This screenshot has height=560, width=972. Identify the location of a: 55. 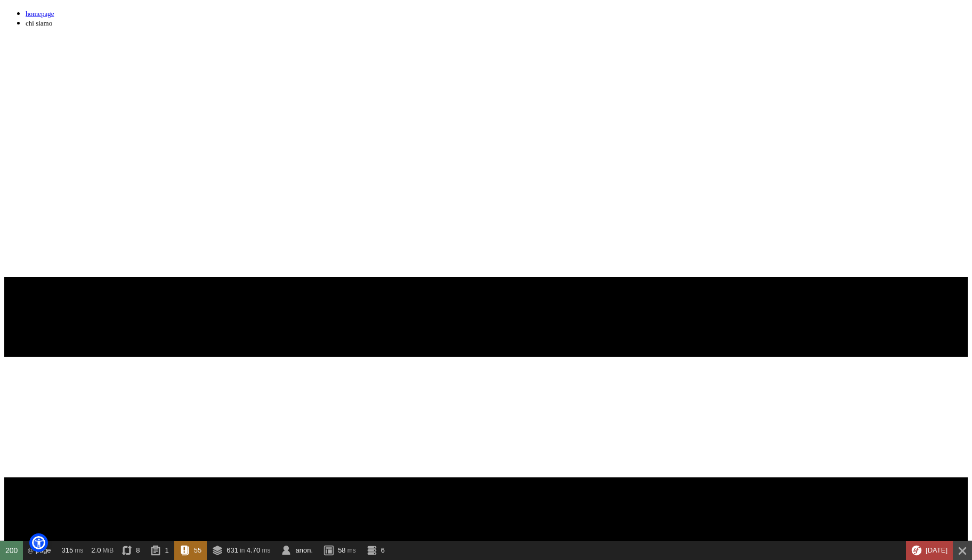
(191, 551).